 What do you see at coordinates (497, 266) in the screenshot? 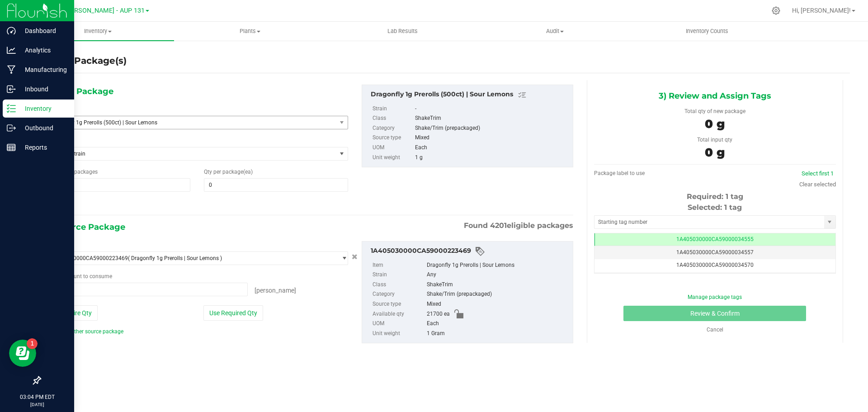
I see `div: Dragonfly 1g Prerolls | Sour Lemons` at bounding box center [497, 266].